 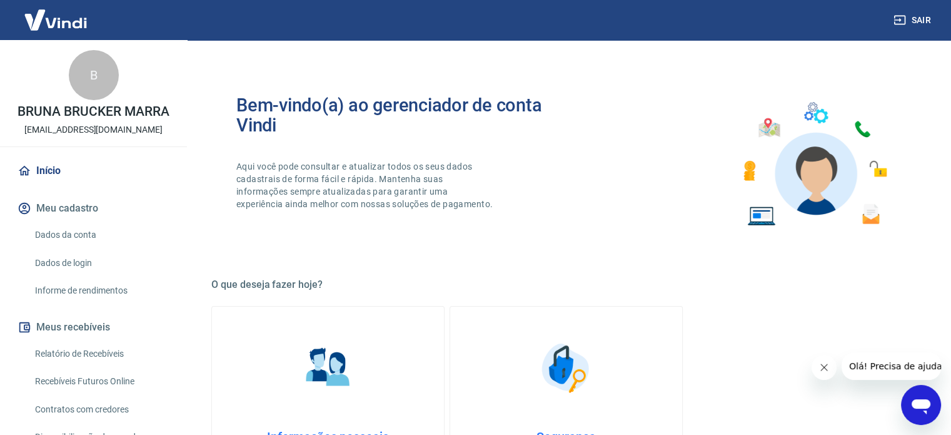 What do you see at coordinates (101, 290) in the screenshot?
I see `a: Informe de rendimentos` at bounding box center [101, 290].